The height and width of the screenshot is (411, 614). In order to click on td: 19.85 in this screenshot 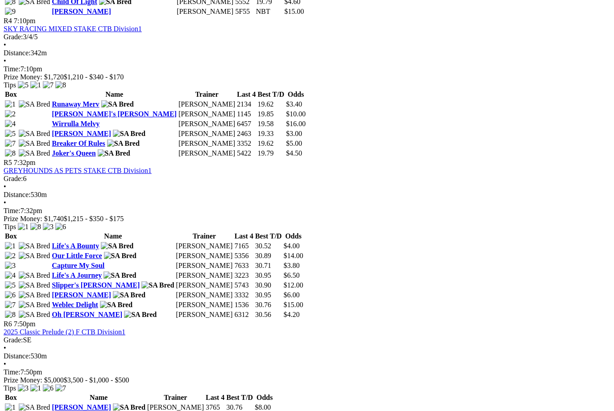, I will do `click(271, 114)`.